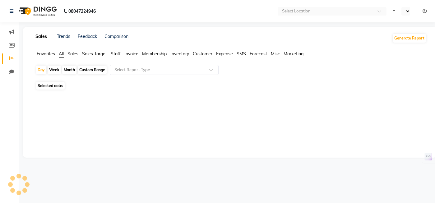 Image resolution: width=435 pixels, height=203 pixels. What do you see at coordinates (61, 54) in the screenshot?
I see `span: All` at bounding box center [61, 54].